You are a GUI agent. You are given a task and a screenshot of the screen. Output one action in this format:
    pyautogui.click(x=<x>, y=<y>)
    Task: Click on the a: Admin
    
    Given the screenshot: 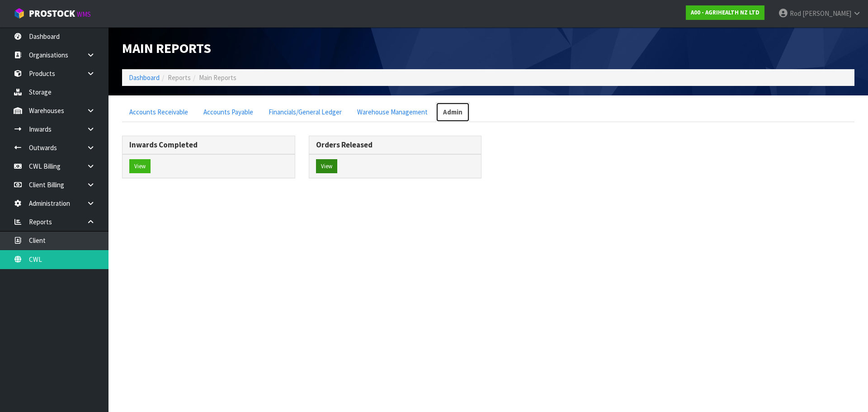 What is the action you would take?
    pyautogui.click(x=453, y=112)
    